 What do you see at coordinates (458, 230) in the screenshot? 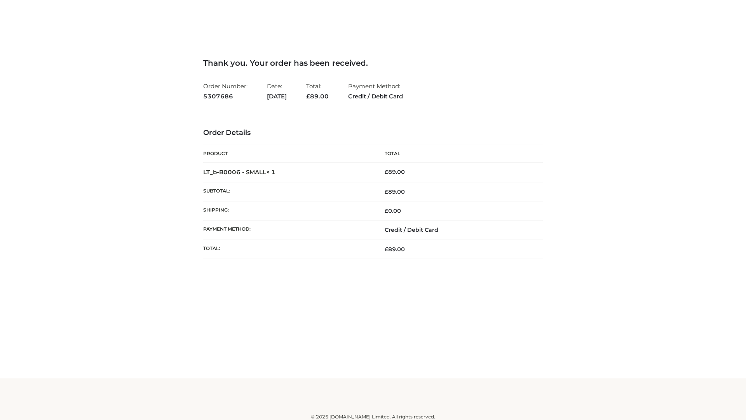
I see `td: Credit / Debit Card` at bounding box center [458, 230].